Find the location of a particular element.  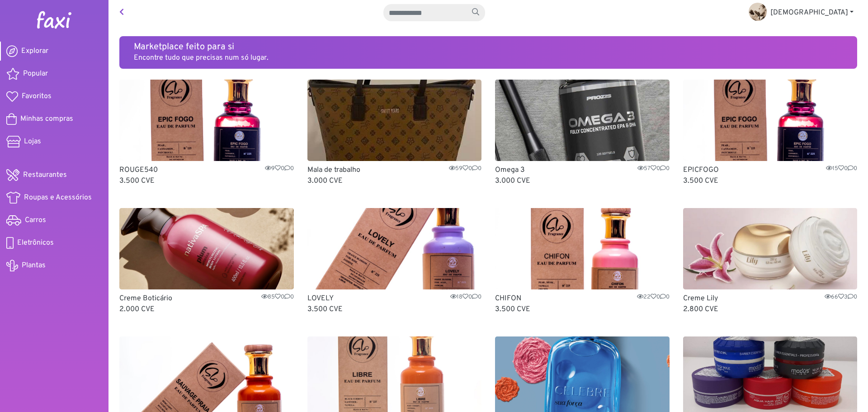

a: CHIFON CHIFON2200 3.500 CVE is located at coordinates (583, 261).